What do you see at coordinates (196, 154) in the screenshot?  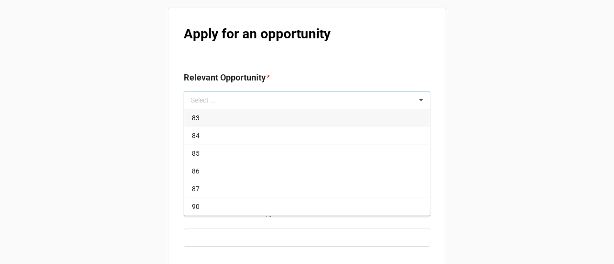 I see `span: 85` at bounding box center [196, 154].